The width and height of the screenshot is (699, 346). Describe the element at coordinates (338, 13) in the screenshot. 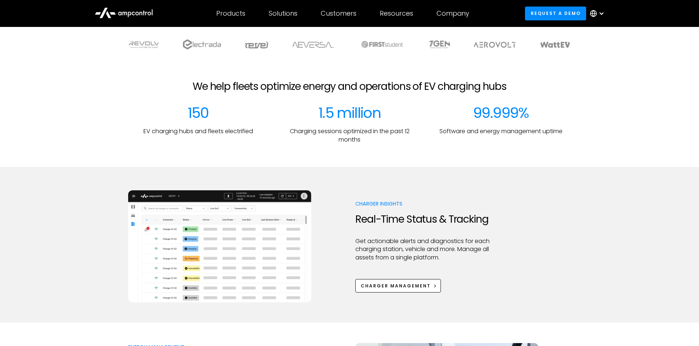

I see `div: Customers` at that location.